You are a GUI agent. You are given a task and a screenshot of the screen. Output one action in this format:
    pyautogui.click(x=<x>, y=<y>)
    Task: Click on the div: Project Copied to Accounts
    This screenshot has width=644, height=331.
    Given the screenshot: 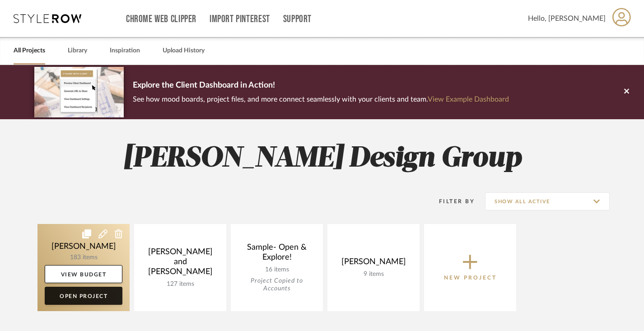 What is the action you would take?
    pyautogui.click(x=277, y=285)
    